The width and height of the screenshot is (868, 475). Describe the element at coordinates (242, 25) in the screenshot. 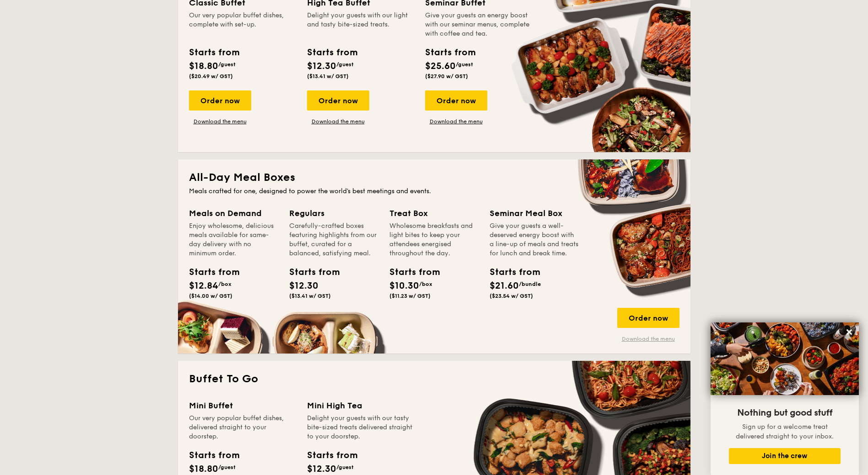

I see `div: Our very popular buffet dishes, complete with set-up.` at that location.